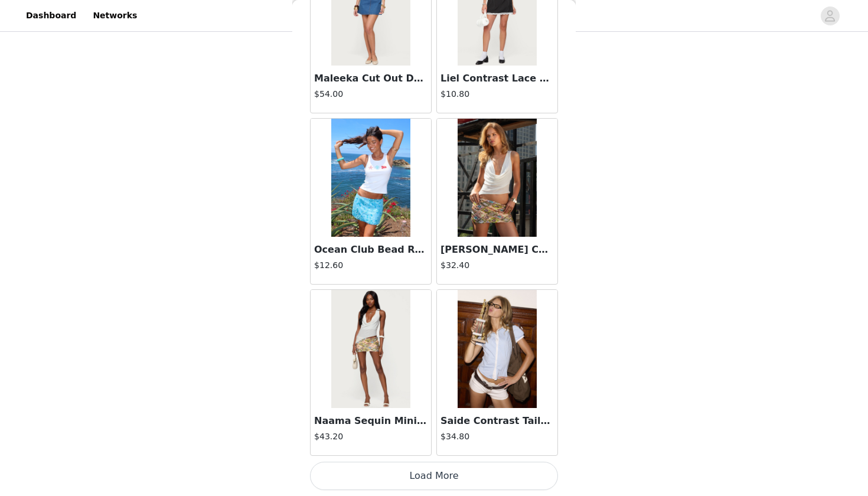 The image size is (868, 496). Describe the element at coordinates (115, 16) in the screenshot. I see `a: Networks` at that location.